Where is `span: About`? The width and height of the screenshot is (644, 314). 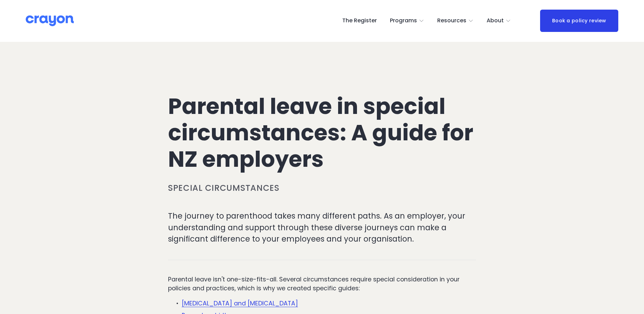 span: About is located at coordinates (495, 20).